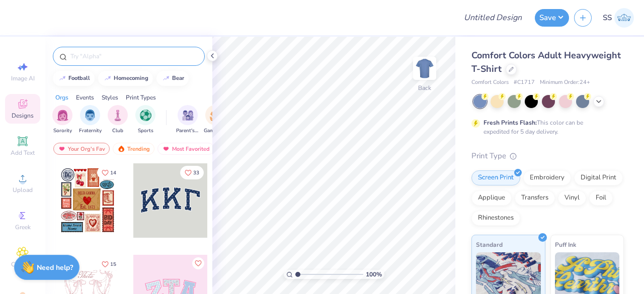  What do you see at coordinates (133, 149) in the screenshot?
I see `div: Trending` at bounding box center [133, 149].